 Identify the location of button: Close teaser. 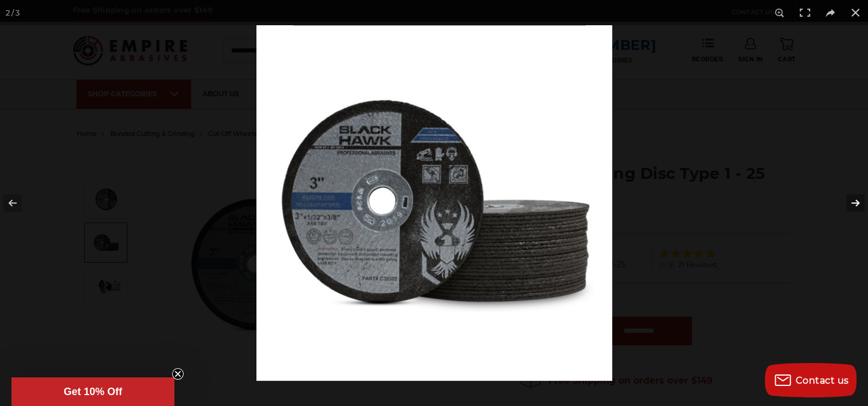
(178, 374).